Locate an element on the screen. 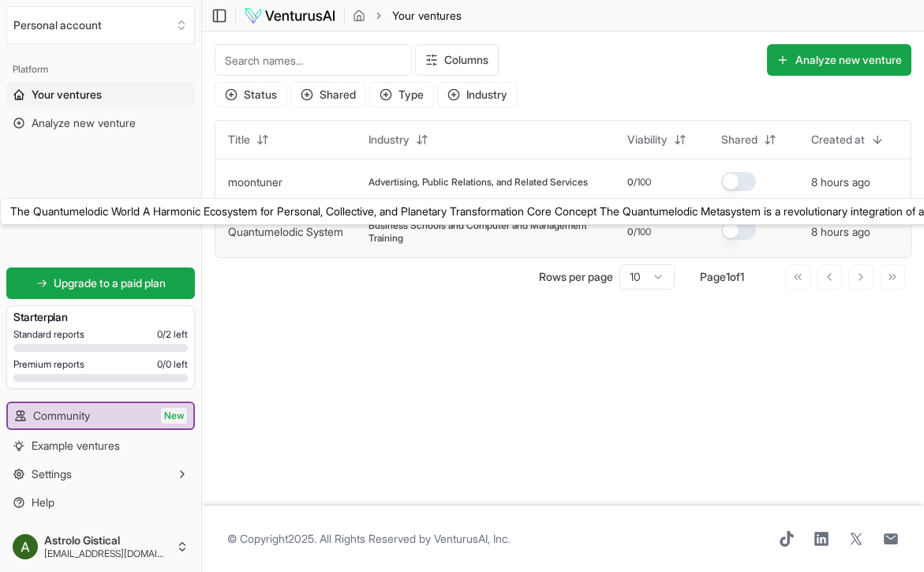  a: Your ventures is located at coordinates (100, 94).